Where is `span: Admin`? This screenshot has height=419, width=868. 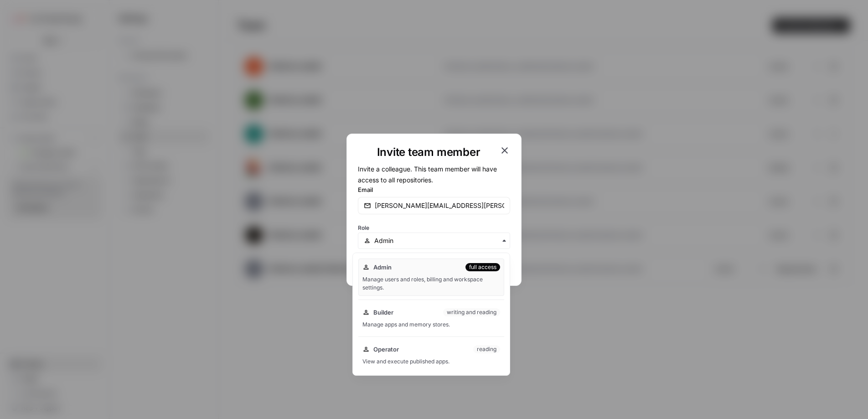 span: Admin is located at coordinates (382, 267).